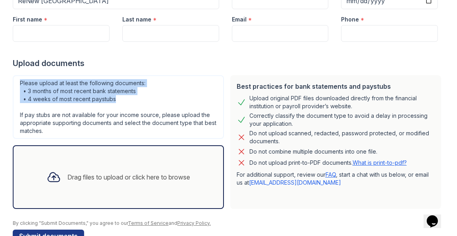 The image size is (457, 236). Describe the element at coordinates (331, 174) in the screenshot. I see `a: FAQ` at that location.